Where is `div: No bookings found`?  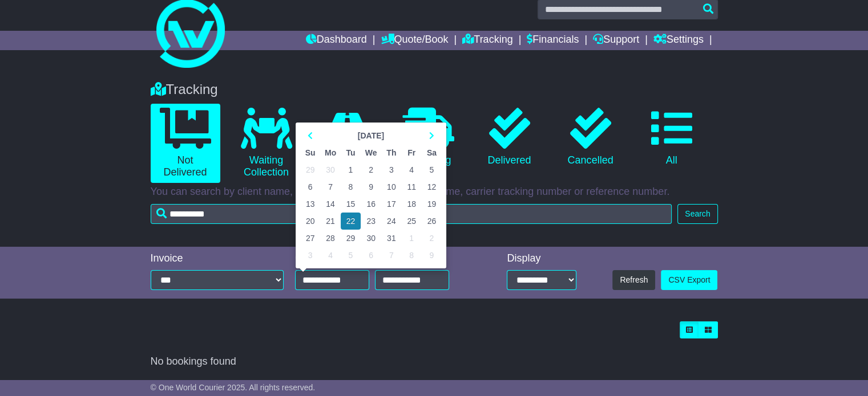
div: No bookings found is located at coordinates (434, 362).